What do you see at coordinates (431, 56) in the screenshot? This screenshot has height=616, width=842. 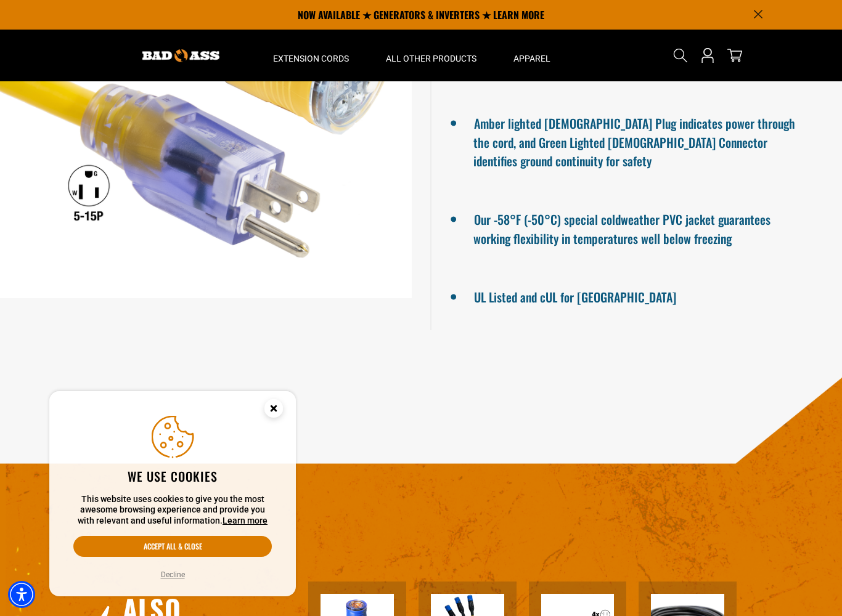 I see `summary: All Other Products` at bounding box center [431, 56].